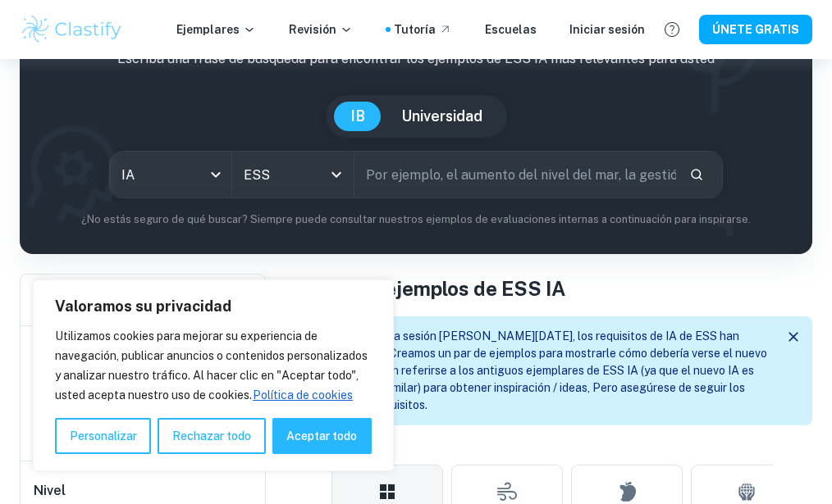 Image resolution: width=832 pixels, height=504 pixels. I want to click on h1: Todos los ejemplos de ESS IA, so click(552, 289).